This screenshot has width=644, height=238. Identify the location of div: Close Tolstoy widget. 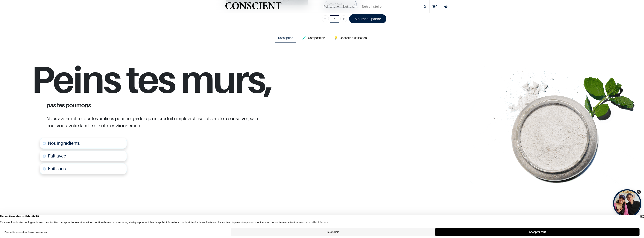
(639, 192).